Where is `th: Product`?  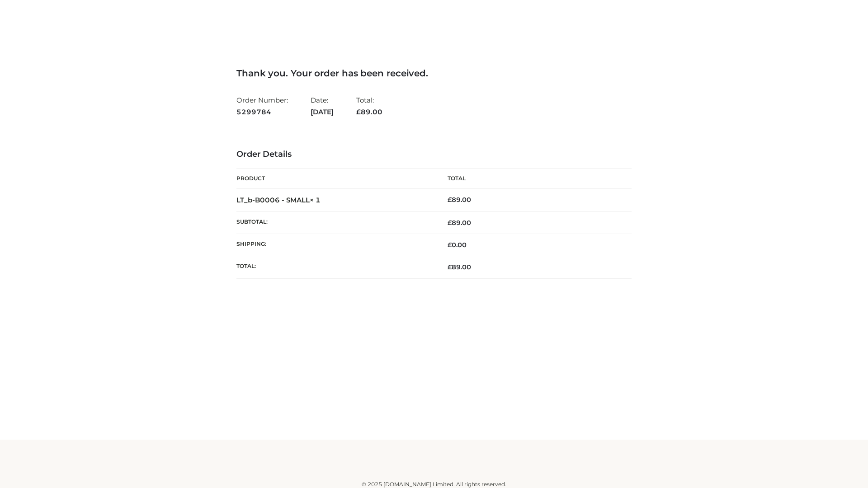 th: Product is located at coordinates (335, 178).